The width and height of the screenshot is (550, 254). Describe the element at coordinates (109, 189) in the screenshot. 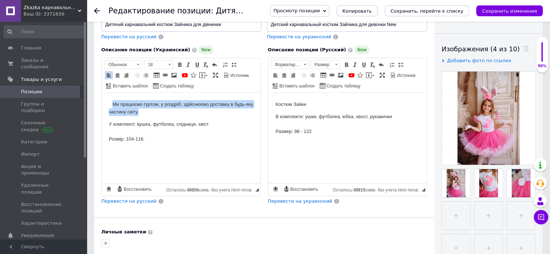

I see `a: Сделать резервную копию сейчас` at that location.